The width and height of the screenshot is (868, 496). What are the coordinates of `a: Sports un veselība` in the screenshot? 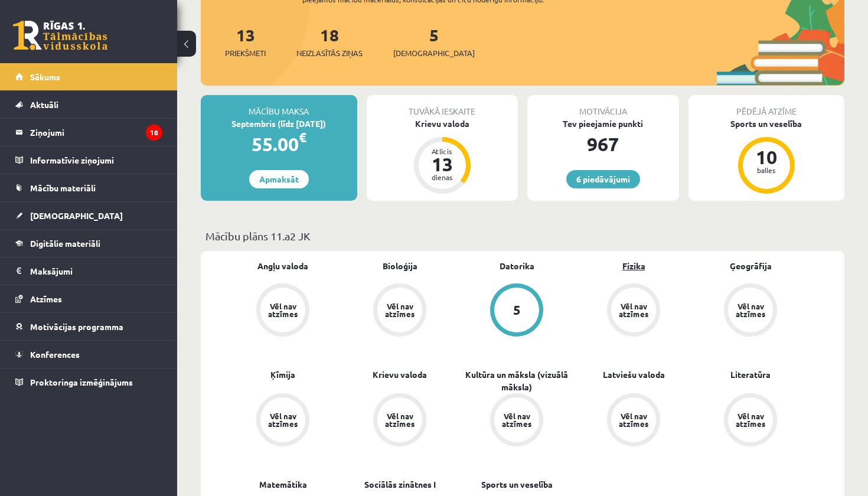 It's located at (517, 485).